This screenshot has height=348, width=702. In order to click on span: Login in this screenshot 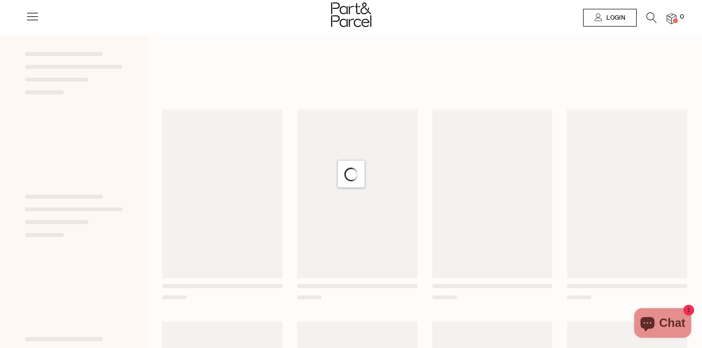, I will do `click(615, 18)`.